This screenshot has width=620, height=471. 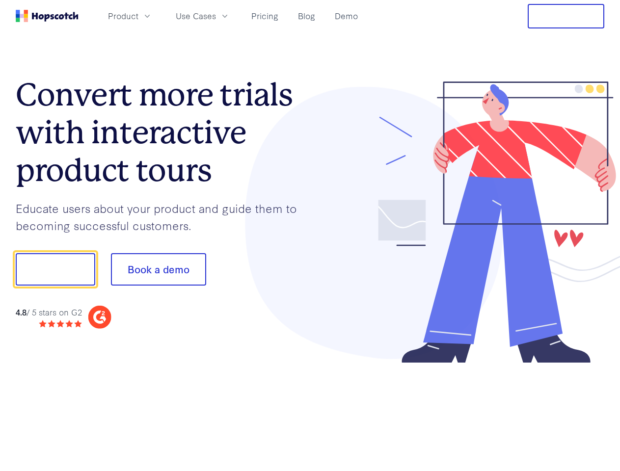 What do you see at coordinates (21, 312) in the screenshot?
I see `strong: 4.8` at bounding box center [21, 312].